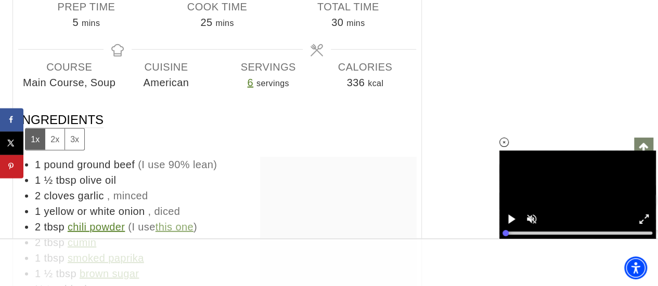 This screenshot has height=286, width=658. What do you see at coordinates (69, 67) in the screenshot?
I see `span: Course` at bounding box center [69, 67].